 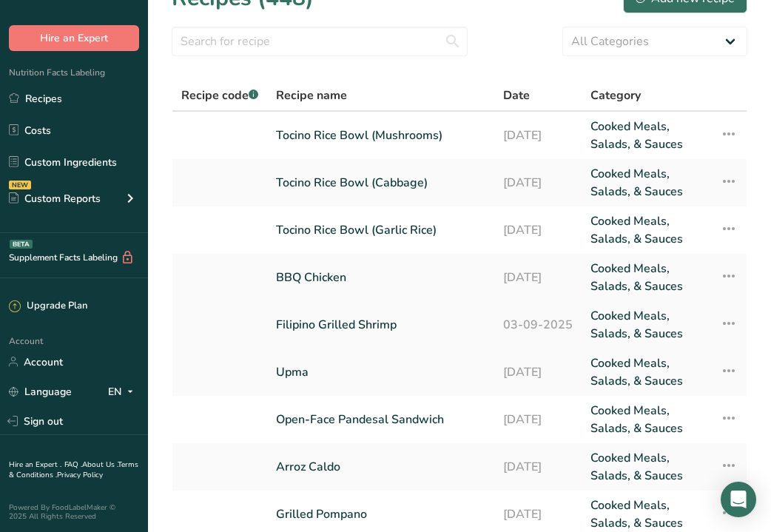 What do you see at coordinates (100, 465) in the screenshot?
I see `a: About Us .` at bounding box center [100, 465].